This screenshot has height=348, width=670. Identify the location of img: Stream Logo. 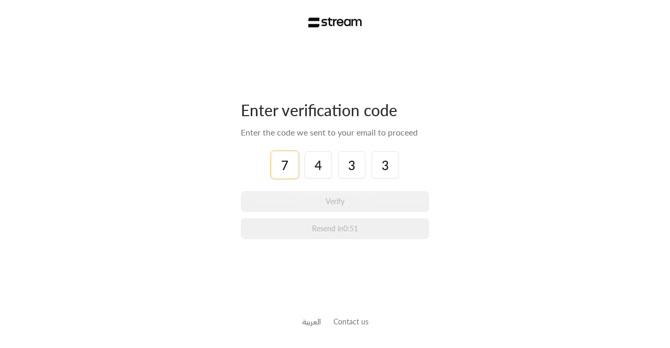
(335, 22).